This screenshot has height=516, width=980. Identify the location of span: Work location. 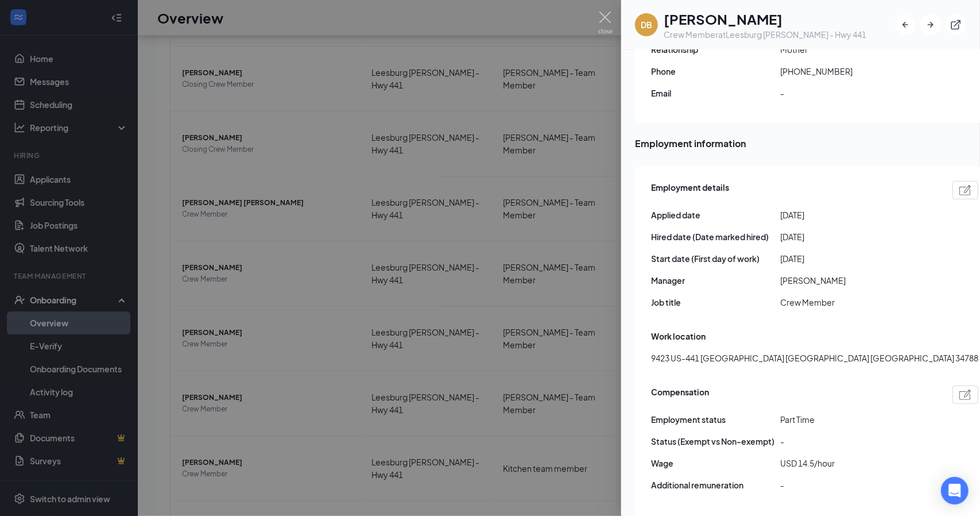
(678, 336).